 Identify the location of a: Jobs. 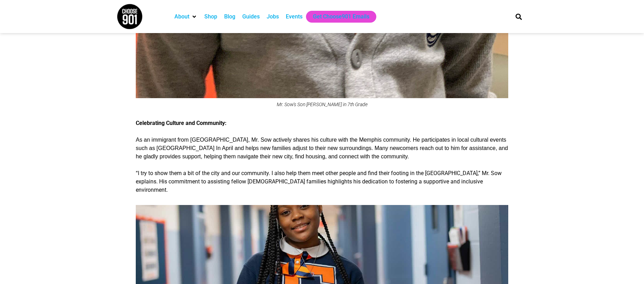
(272, 17).